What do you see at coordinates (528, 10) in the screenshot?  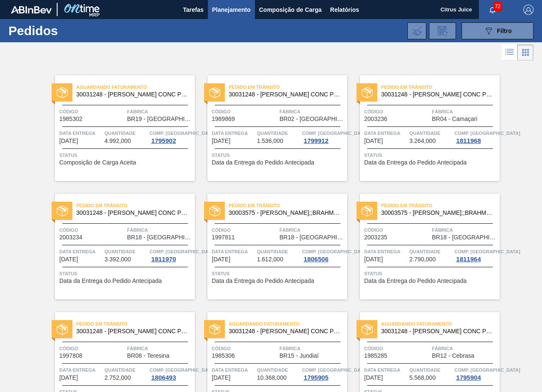 I see `img: Logout` at bounding box center [528, 10].